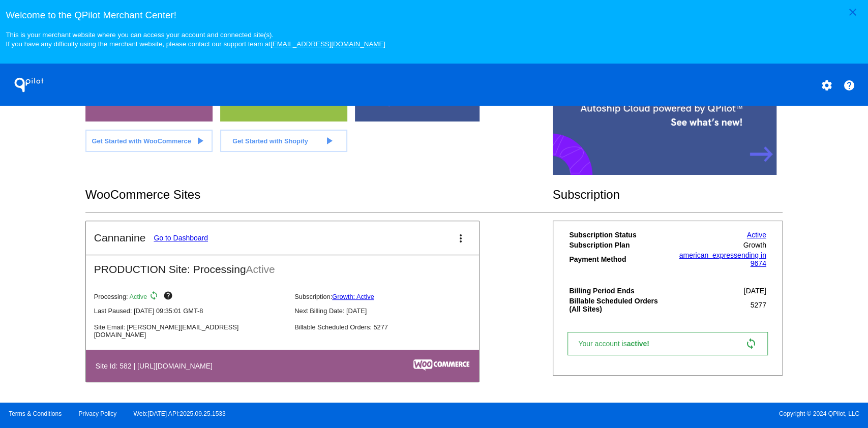 The width and height of the screenshot is (868, 428). I want to click on span: Growth, so click(755, 245).